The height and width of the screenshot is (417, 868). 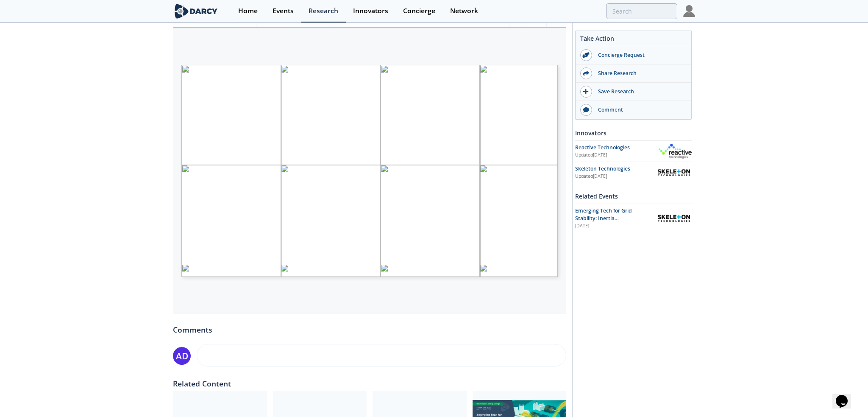 What do you see at coordinates (465, 11) in the screenshot?
I see `div: Network` at bounding box center [465, 11].